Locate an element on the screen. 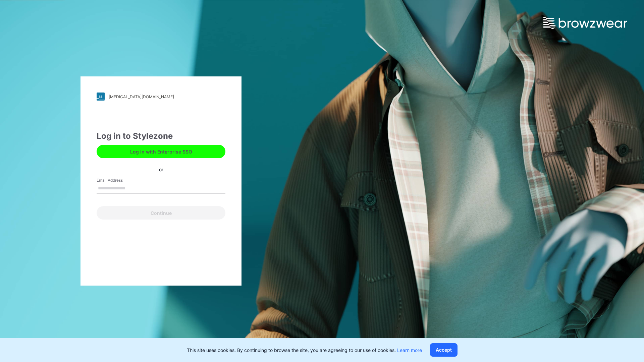 This screenshot has height=362, width=644. button: Accept is located at coordinates (444, 350).